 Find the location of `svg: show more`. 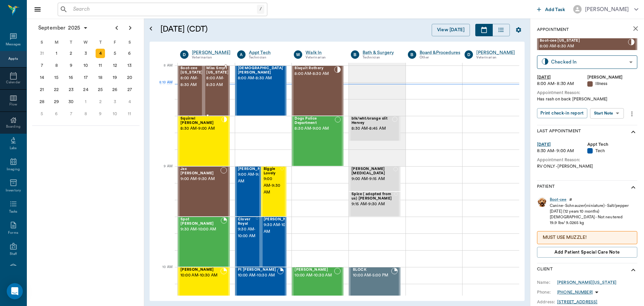

svg: show more is located at coordinates (633, 270).